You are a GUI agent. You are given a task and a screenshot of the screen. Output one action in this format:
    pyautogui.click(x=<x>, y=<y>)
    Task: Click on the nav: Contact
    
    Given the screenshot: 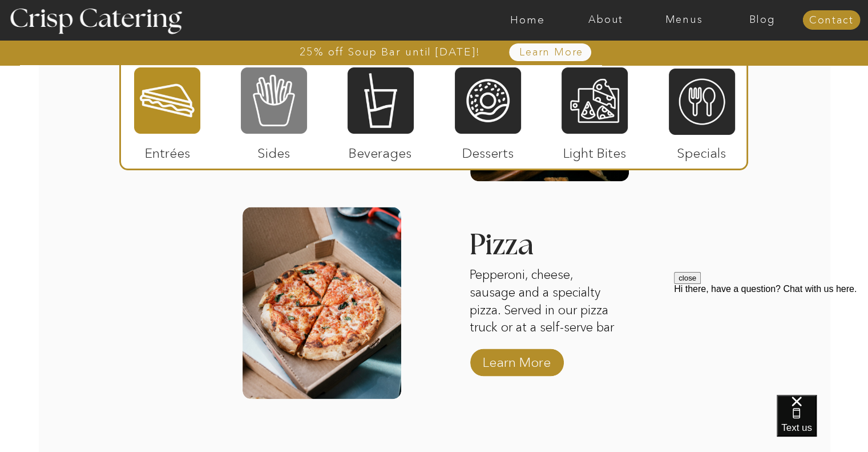 What is the action you would take?
    pyautogui.click(x=831, y=20)
    